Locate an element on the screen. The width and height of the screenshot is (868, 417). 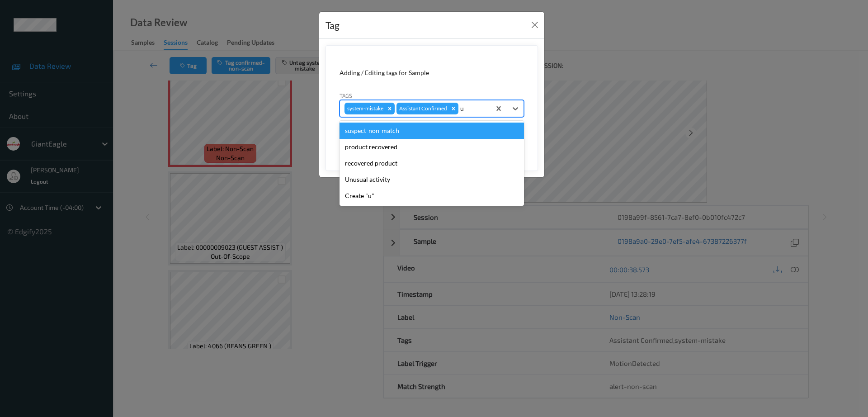
div: recovered product is located at coordinates (432, 163).